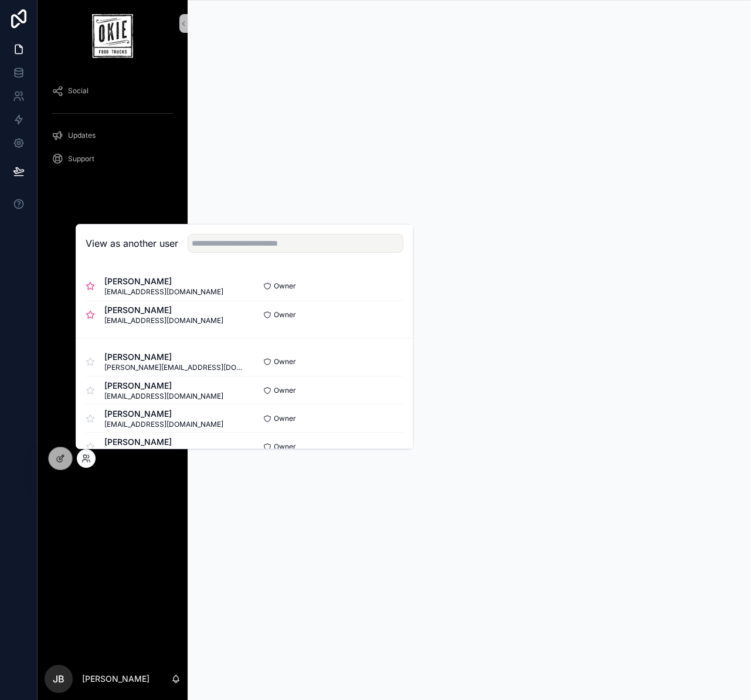 This screenshot has height=700, width=751. What do you see at coordinates (113, 129) in the screenshot?
I see `div: scrollable content` at bounding box center [113, 129].